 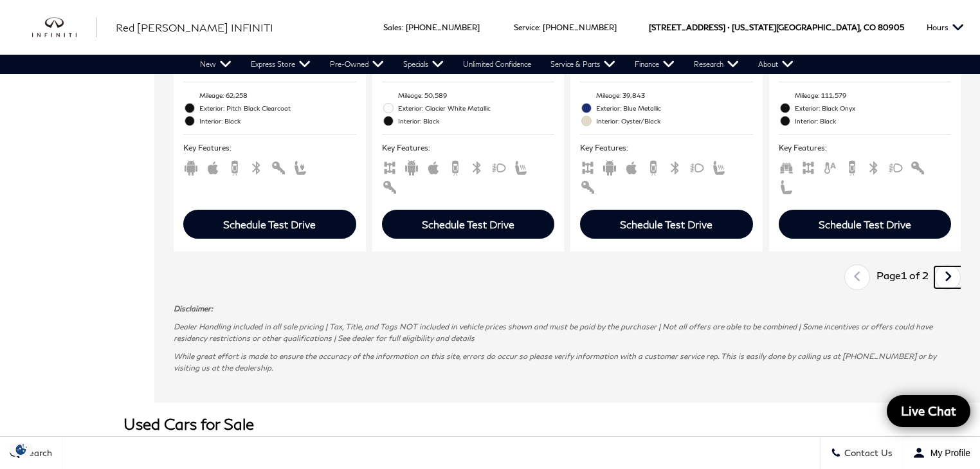 What do you see at coordinates (674, 108) in the screenshot?
I see `span: Exterior: Blue Metallic` at bounding box center [674, 108].